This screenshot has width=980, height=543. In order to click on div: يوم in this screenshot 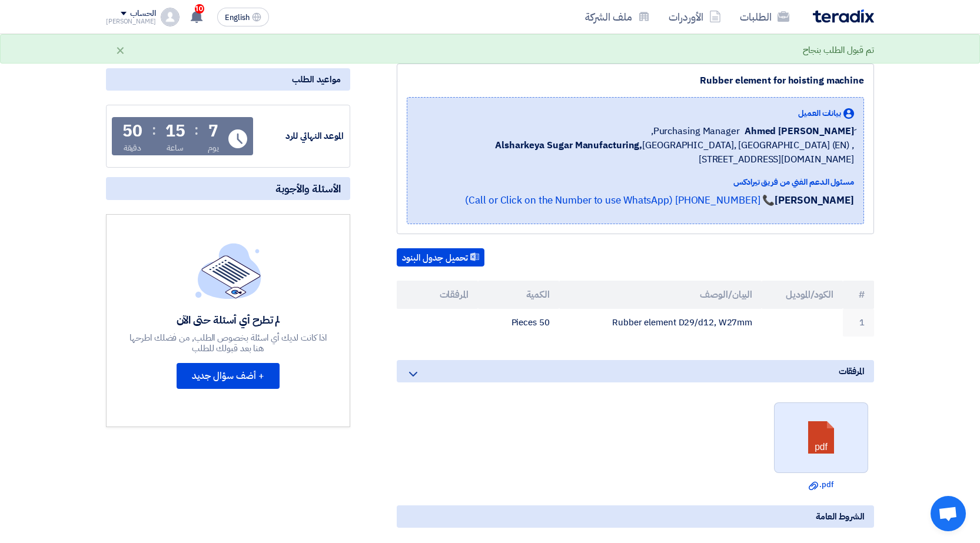, I will do `click(213, 148)`.